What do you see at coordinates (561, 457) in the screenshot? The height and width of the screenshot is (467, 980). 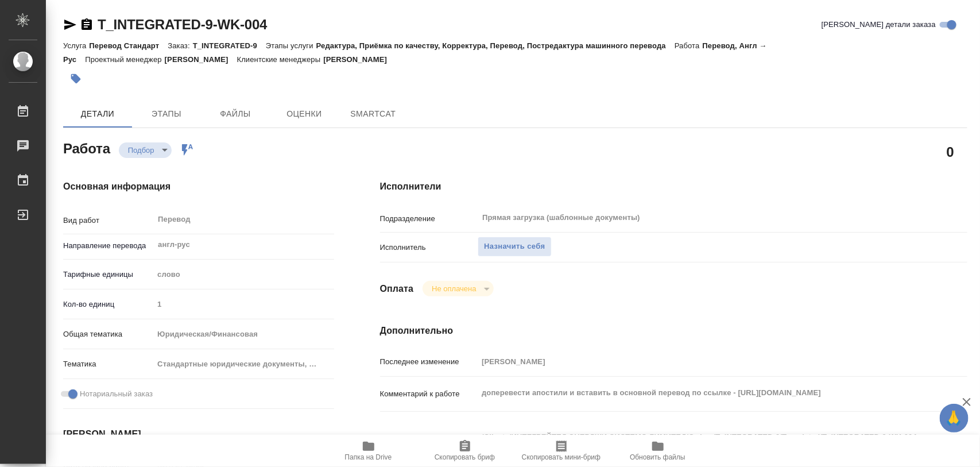 I see `span: Скопировать мини-бриф` at bounding box center [561, 457].